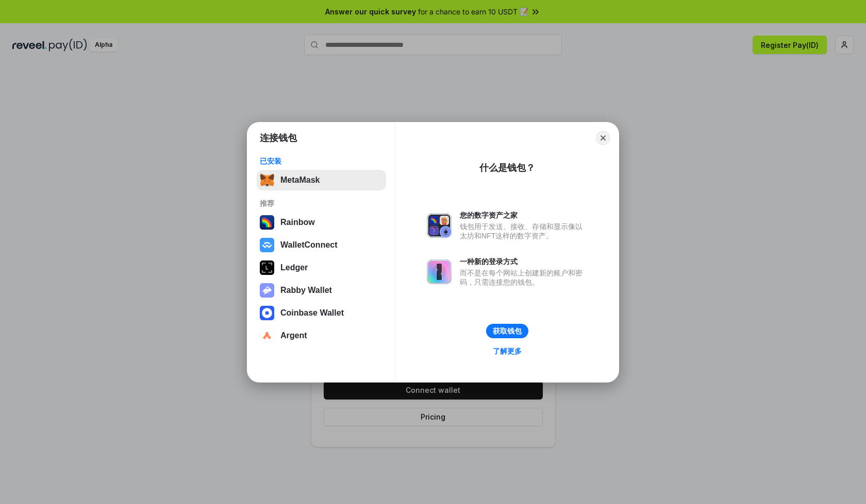 This screenshot has height=504, width=866. I want to click on img: svg+xml,%3Csvg%20fill%3D%22none%22%20height%3D%2233%22%20viewBox%3D%220%200%2035%2033%22%20width%..., so click(267, 181).